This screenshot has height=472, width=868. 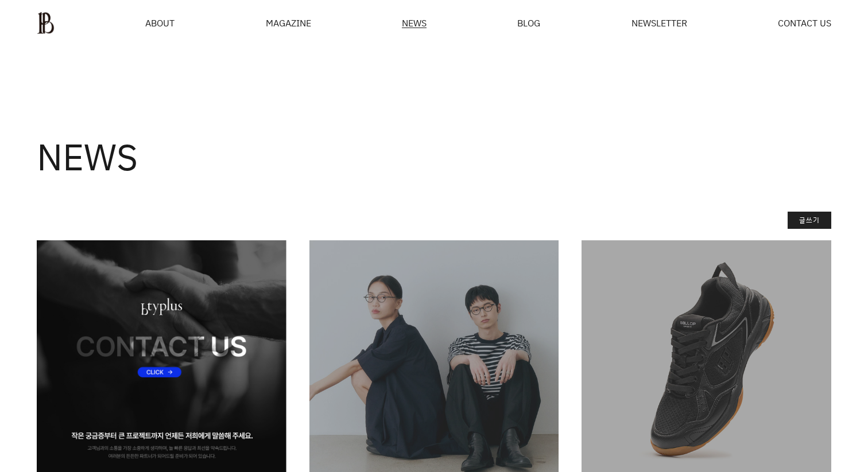 What do you see at coordinates (804, 23) in the screenshot?
I see `span: CONTACT US` at bounding box center [804, 23].